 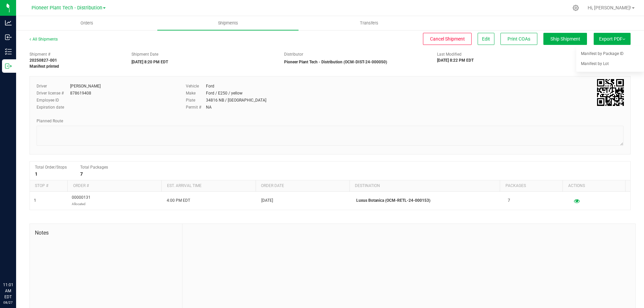 What do you see at coordinates (424, 186) in the screenshot?
I see `th: Destination` at bounding box center [424, 186].